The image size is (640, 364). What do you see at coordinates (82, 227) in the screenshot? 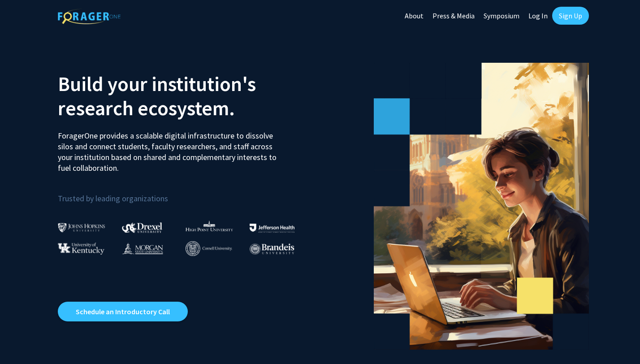
I see `img: Johns Hopkins University` at bounding box center [82, 227].